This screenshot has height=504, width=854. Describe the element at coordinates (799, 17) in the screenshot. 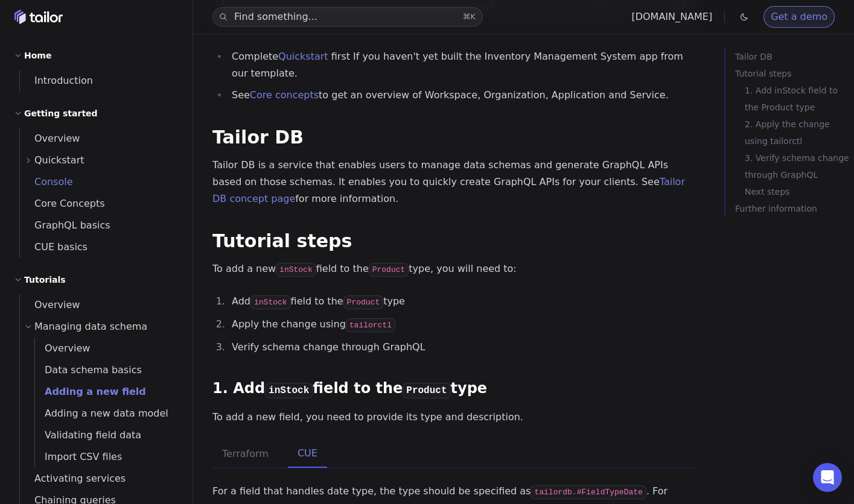

I see `a: Get a demo` at that location.